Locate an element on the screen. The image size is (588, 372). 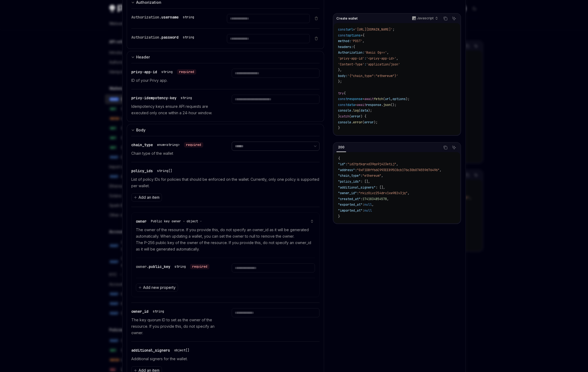
div: 200 is located at coordinates (341, 147).